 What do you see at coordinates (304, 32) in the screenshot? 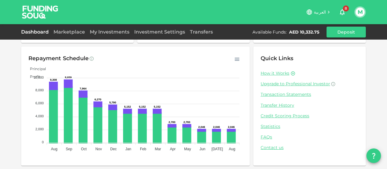
I see `div: AED 10,332.75` at bounding box center [304, 32].